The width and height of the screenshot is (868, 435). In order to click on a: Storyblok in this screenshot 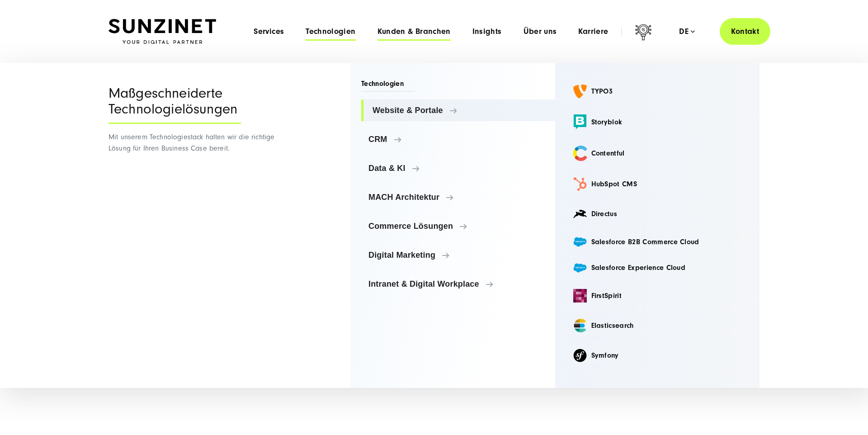, I will do `click(657, 122)`.